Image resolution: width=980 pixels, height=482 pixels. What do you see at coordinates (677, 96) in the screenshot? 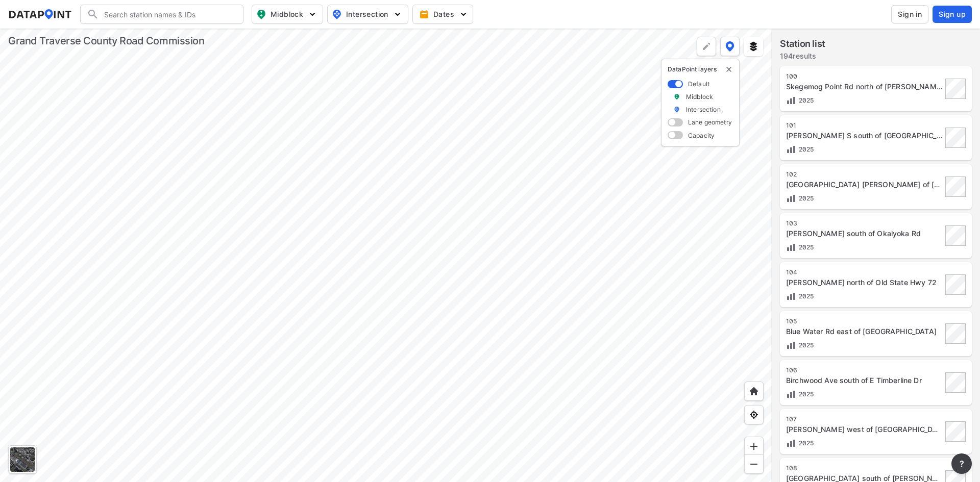
I see `img: marker_Midblock.5ba75e30.svg` at bounding box center [677, 96].